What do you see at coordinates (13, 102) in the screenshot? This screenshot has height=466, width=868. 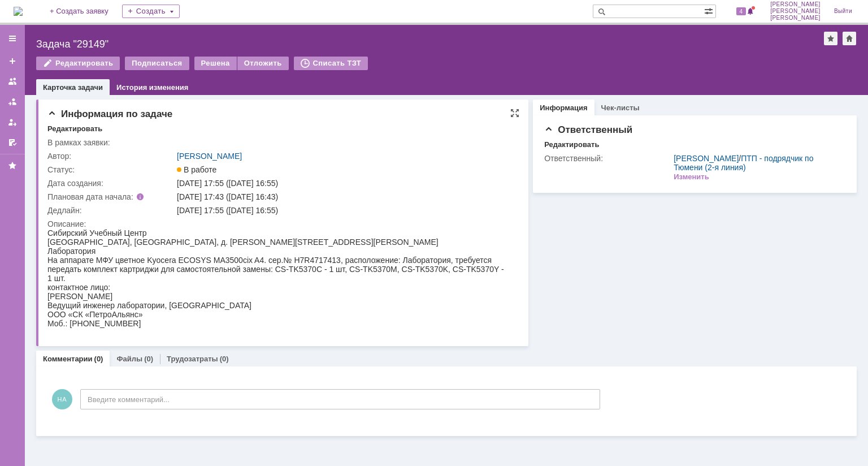 I see `a: Заявки в моей ответственности` at bounding box center [13, 102].